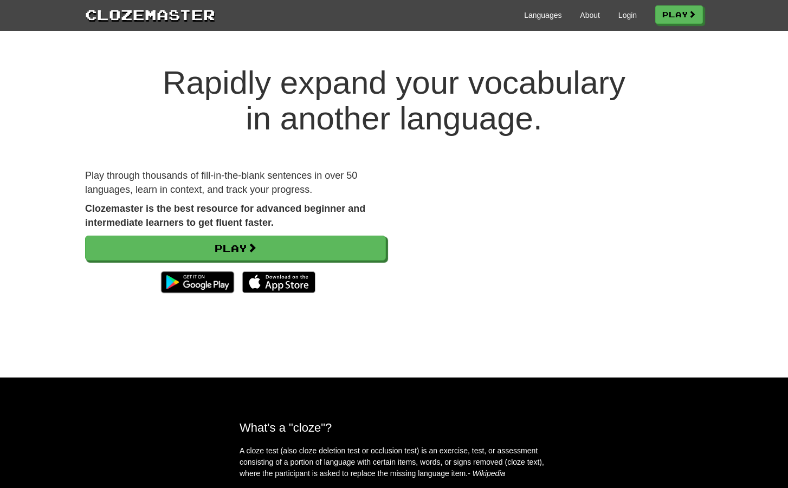  I want to click on h2: What's a "cloze"?, so click(394, 427).